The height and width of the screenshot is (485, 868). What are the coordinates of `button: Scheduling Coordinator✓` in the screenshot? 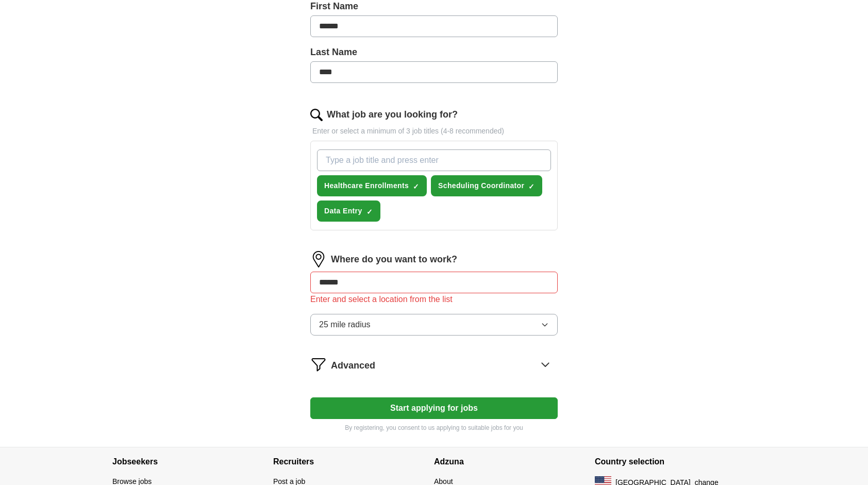 It's located at (487, 186).